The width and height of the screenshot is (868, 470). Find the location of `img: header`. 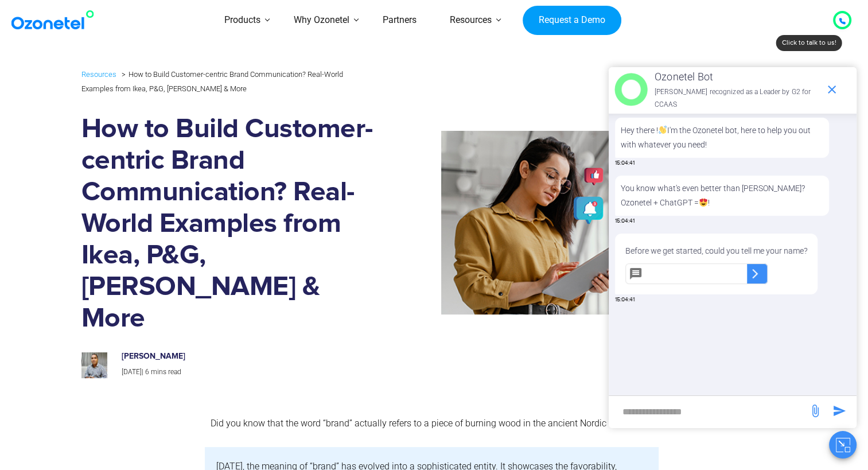

img: header is located at coordinates (631, 90).